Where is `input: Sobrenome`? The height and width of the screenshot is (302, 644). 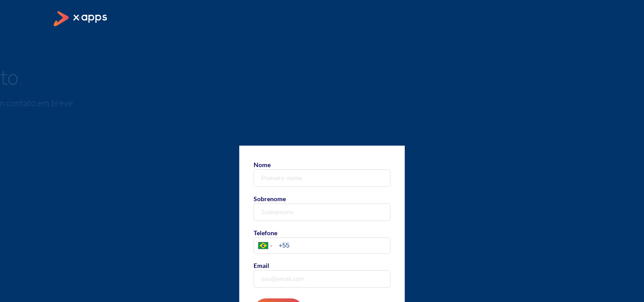
input: Sobrenome is located at coordinates (322, 211).